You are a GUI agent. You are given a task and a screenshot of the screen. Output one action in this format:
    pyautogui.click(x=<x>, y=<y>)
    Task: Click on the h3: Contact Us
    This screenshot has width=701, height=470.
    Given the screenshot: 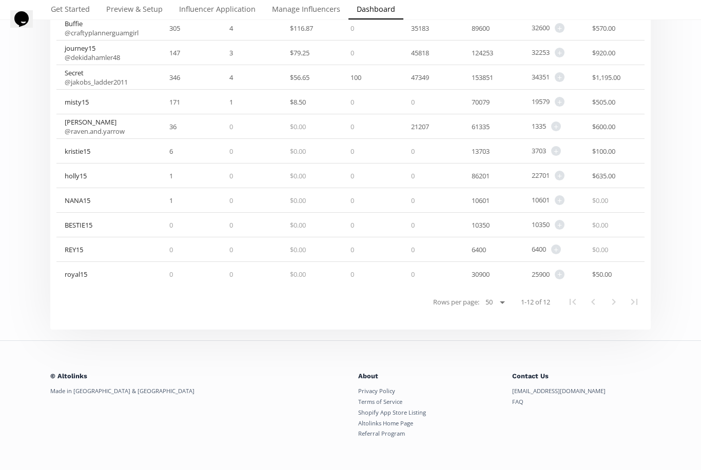 What is the action you would take?
    pyautogui.click(x=581, y=377)
    